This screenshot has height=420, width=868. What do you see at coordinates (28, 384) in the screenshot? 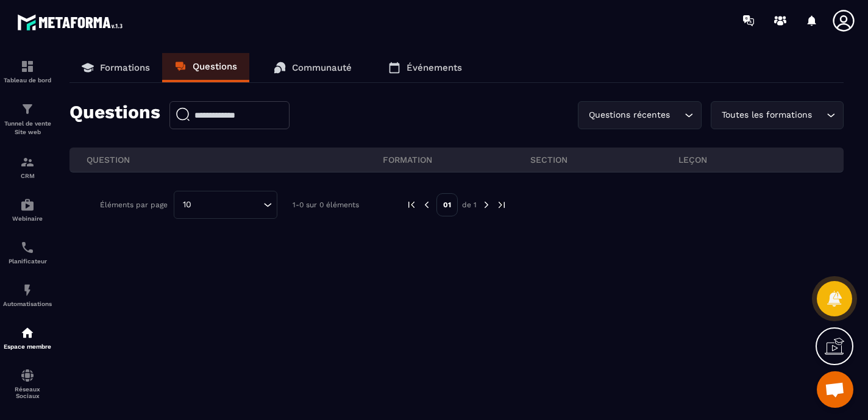
I see `a: social-networksocial-networkRéseaux Sociaux` at bounding box center [28, 384].